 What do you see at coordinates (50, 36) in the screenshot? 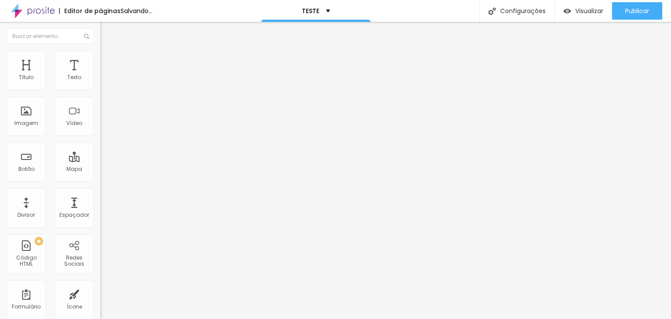
I see `input: Buscar elemento` at bounding box center [50, 36].